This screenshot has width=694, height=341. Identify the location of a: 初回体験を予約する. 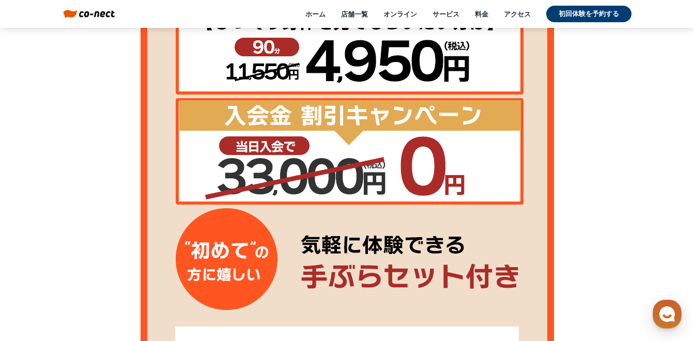
(588, 14).